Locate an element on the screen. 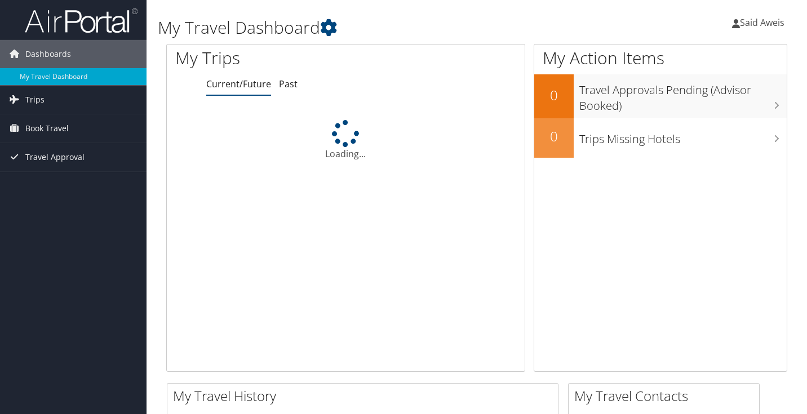 The height and width of the screenshot is (414, 807). span: Said Aweis is located at coordinates (762, 23).